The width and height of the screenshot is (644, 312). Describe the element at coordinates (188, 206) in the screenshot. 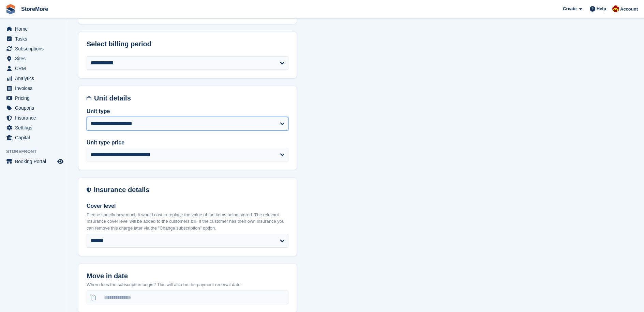

I see `label: Cover level` at that location.